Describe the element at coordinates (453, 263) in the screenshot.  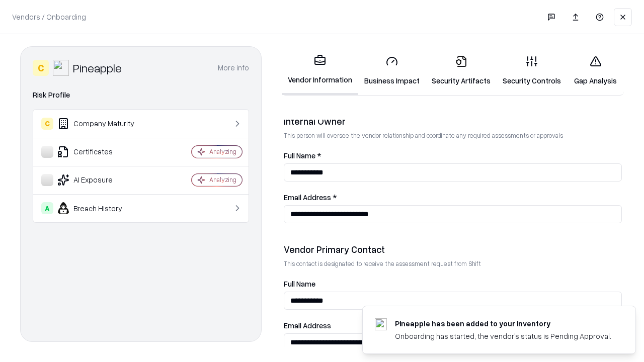
I see `p: This contact is designated to receive the assessment request from Shift` at that location.